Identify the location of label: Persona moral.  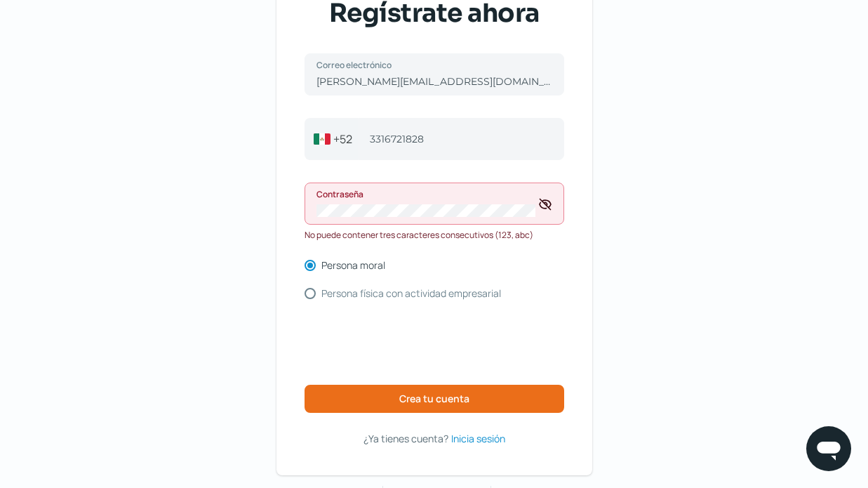
(353, 266).